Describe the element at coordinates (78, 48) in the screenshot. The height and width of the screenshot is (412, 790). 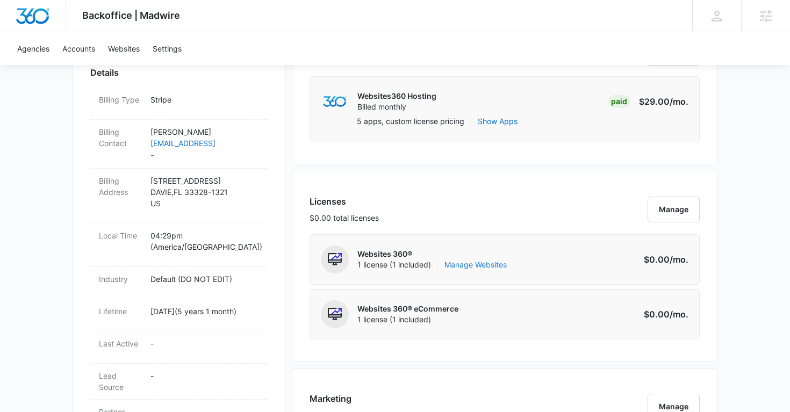
I see `a: Accounts` at that location.